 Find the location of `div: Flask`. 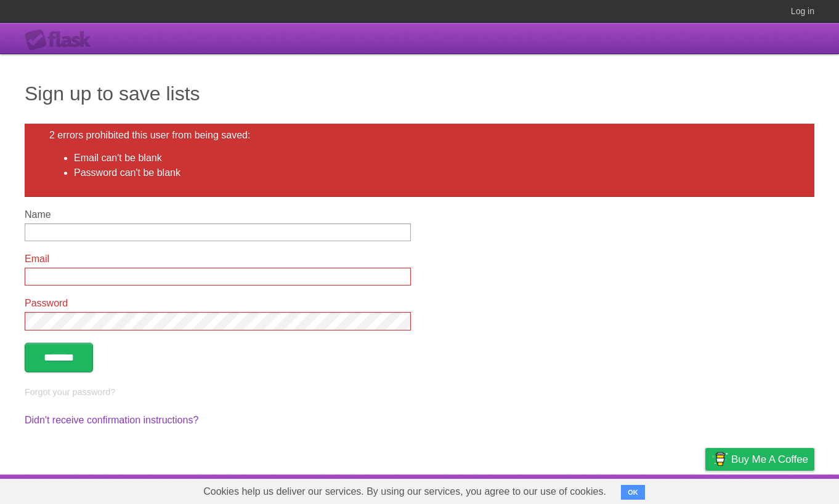

div: Flask is located at coordinates (61, 40).